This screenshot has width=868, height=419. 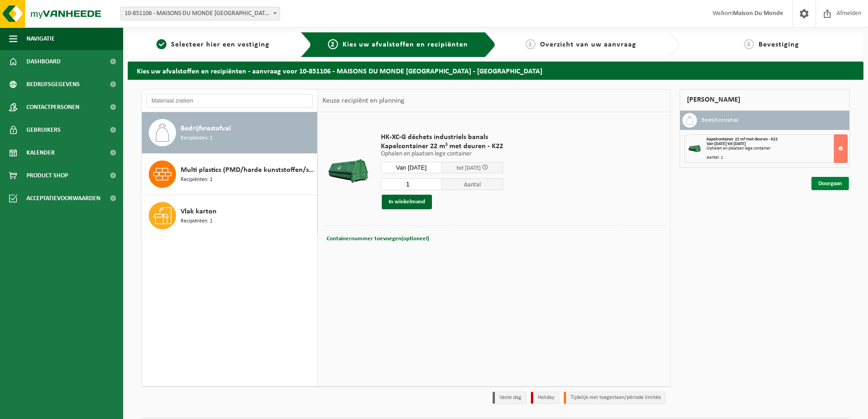 I want to click on button: Containernummer toevoegen(optioneel), so click(x=378, y=239).